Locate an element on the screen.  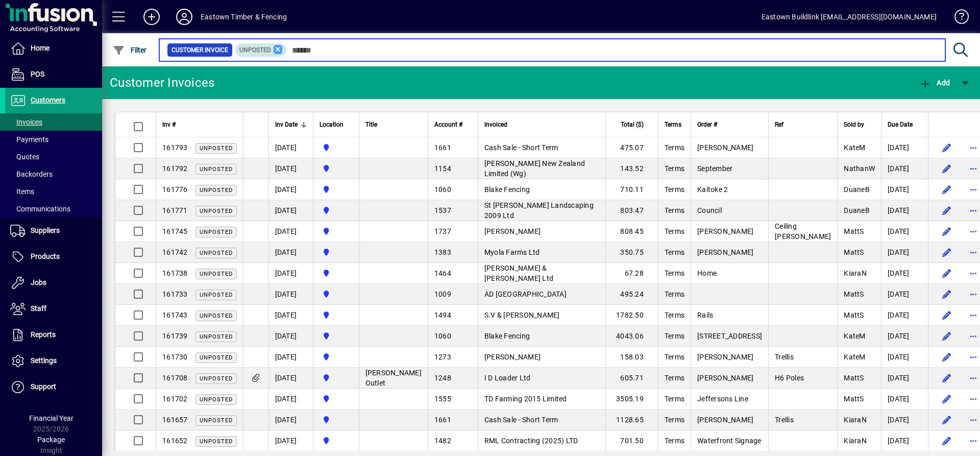
span: 161657 is located at coordinates (175, 420).